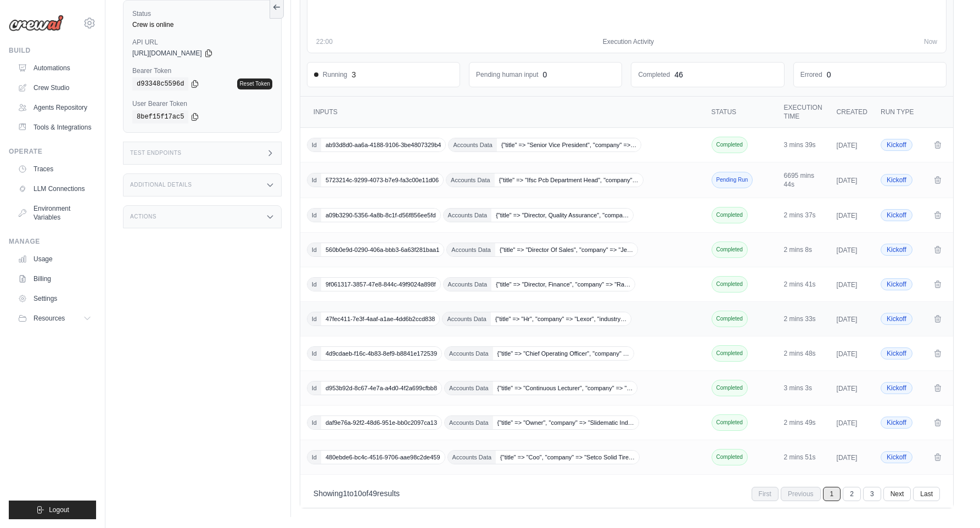 The width and height of the screenshot is (980, 528). Describe the element at coordinates (504, 112) in the screenshot. I see `th: Inputs` at that location.